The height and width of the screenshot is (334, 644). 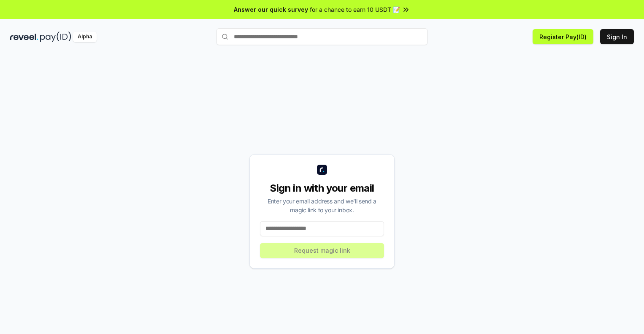 What do you see at coordinates (322, 170) in the screenshot?
I see `img: logo_small` at bounding box center [322, 170].